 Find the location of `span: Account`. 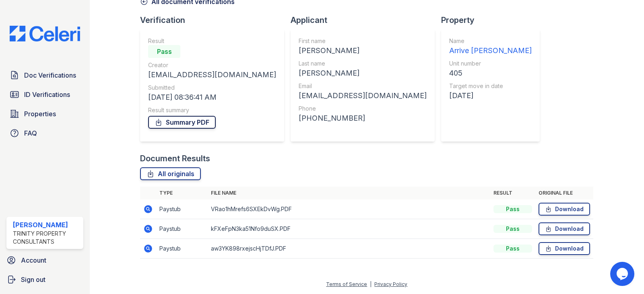

span: Account is located at coordinates (33, 260).